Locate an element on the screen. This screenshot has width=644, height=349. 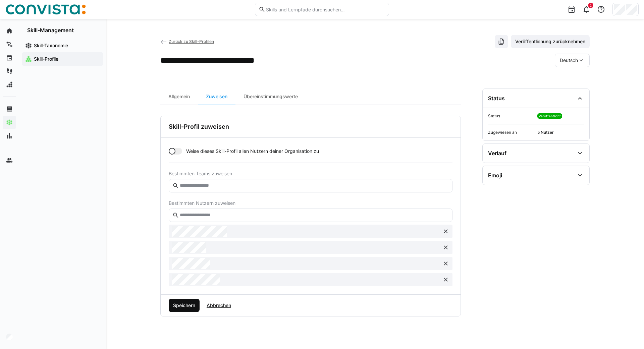
div: Verlauf is located at coordinates (497, 153).